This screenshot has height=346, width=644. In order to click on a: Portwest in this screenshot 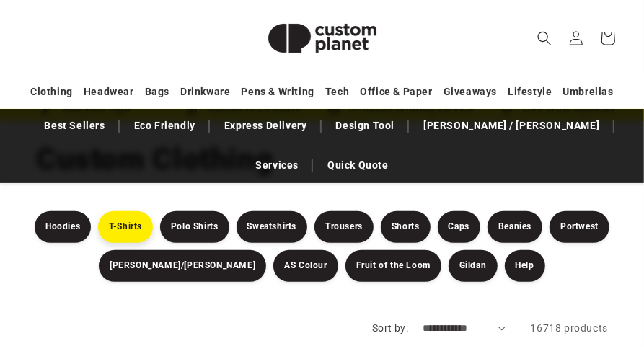, I will do `click(579, 227)`.